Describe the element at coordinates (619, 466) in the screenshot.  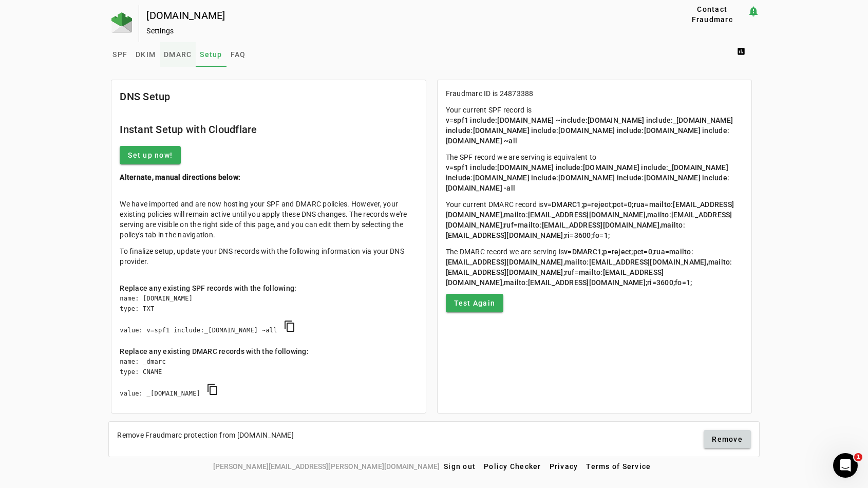
I see `span: Terms of Service` at that location.